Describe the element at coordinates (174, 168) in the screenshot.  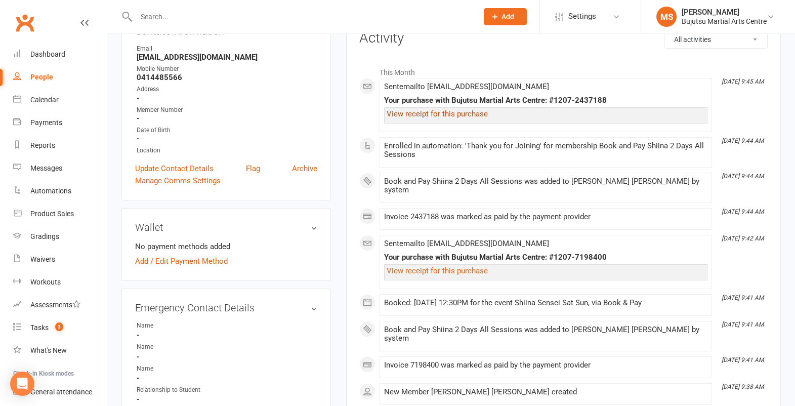
I see `a: Update Contact Details` at that location.